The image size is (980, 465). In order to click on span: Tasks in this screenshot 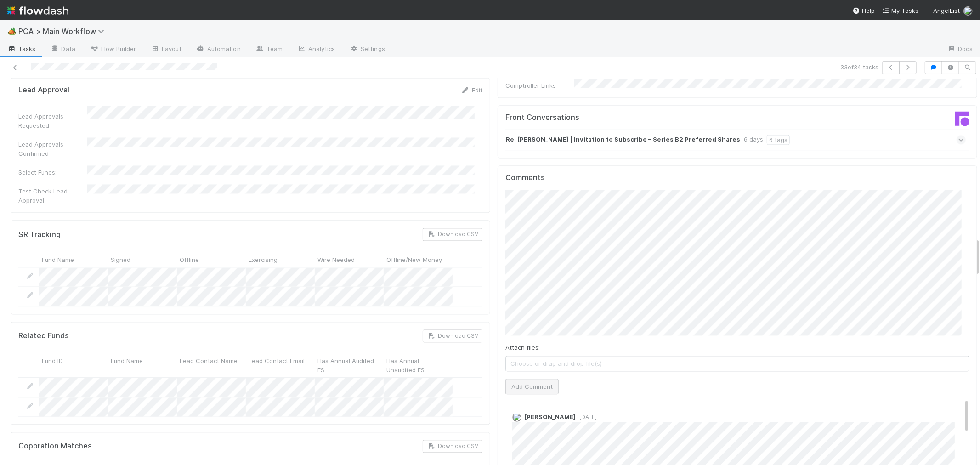, I will do `click(21, 49)`.